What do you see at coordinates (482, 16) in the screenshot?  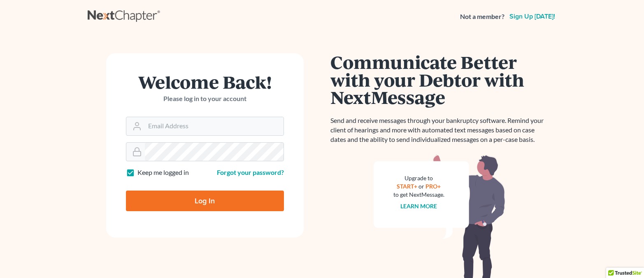 I see `strong: Not a member?` at bounding box center [482, 16].